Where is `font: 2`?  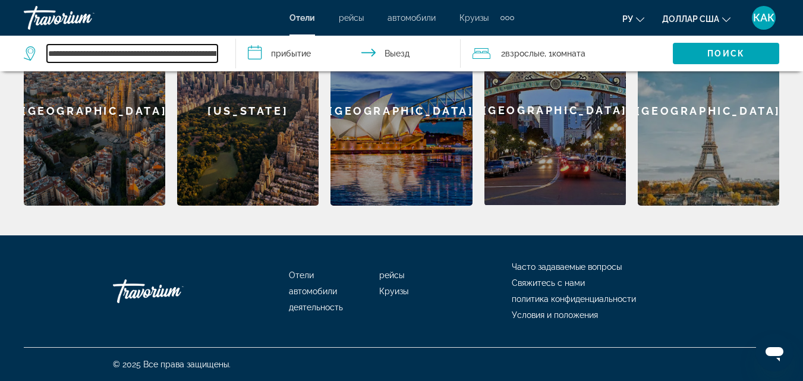
font: 2 is located at coordinates (503, 53).